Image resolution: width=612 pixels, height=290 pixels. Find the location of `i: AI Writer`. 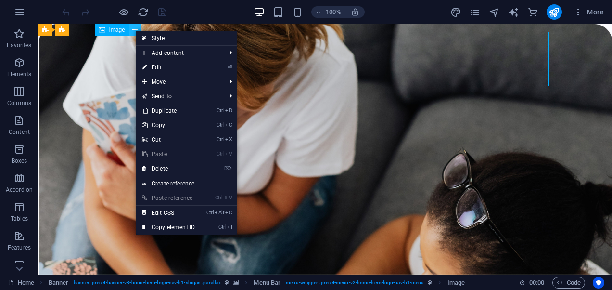

i: AI Writer is located at coordinates (513, 12).